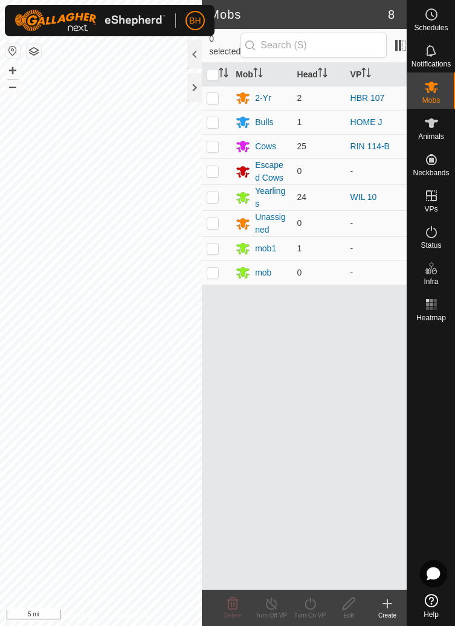 Image resolution: width=455 pixels, height=626 pixels. What do you see at coordinates (271, 615) in the screenshot?
I see `div: Turn Off VP` at bounding box center [271, 615].